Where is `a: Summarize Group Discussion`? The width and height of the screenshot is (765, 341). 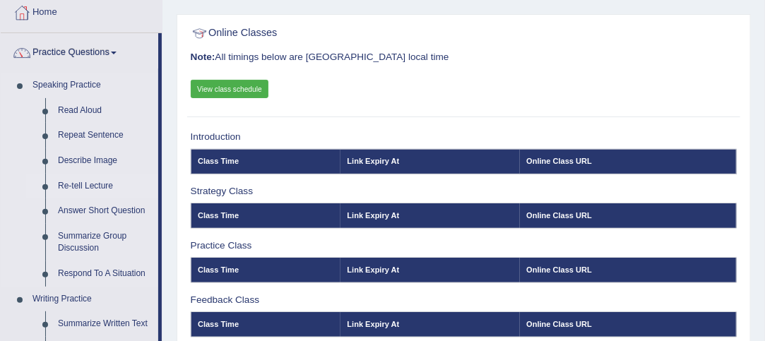 a: Summarize Group Discussion is located at coordinates (105, 242).